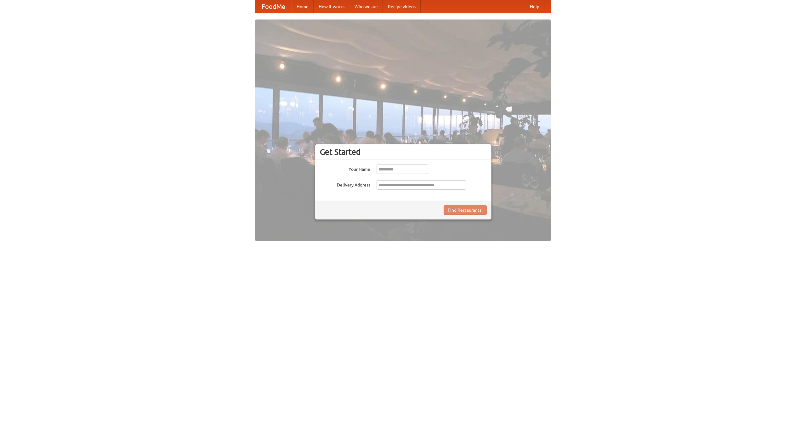 The height and width of the screenshot is (445, 806). What do you see at coordinates (402, 7) in the screenshot?
I see `a: Recipe videos` at bounding box center [402, 7].